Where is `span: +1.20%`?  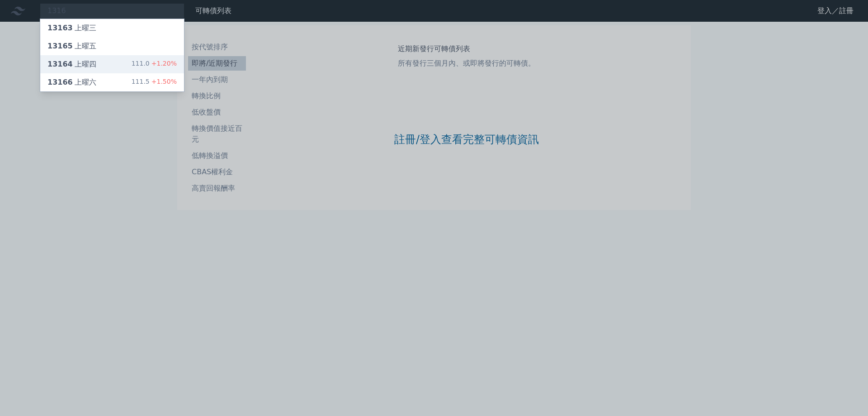 span: +1.20% is located at coordinates (163, 64).